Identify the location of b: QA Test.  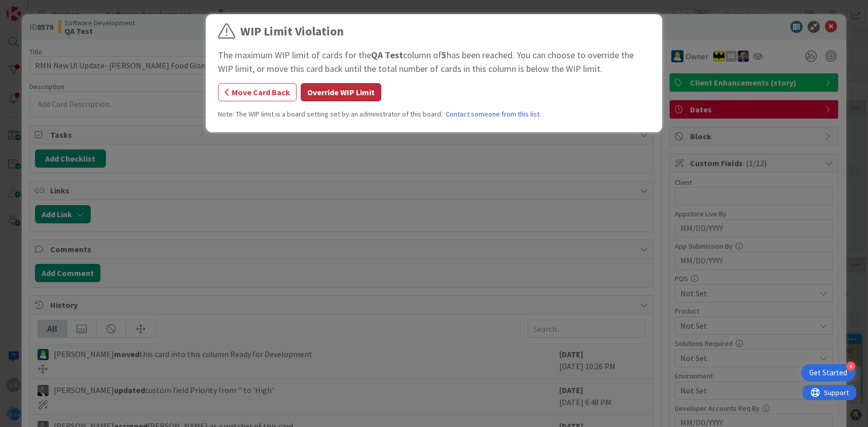
(387, 55).